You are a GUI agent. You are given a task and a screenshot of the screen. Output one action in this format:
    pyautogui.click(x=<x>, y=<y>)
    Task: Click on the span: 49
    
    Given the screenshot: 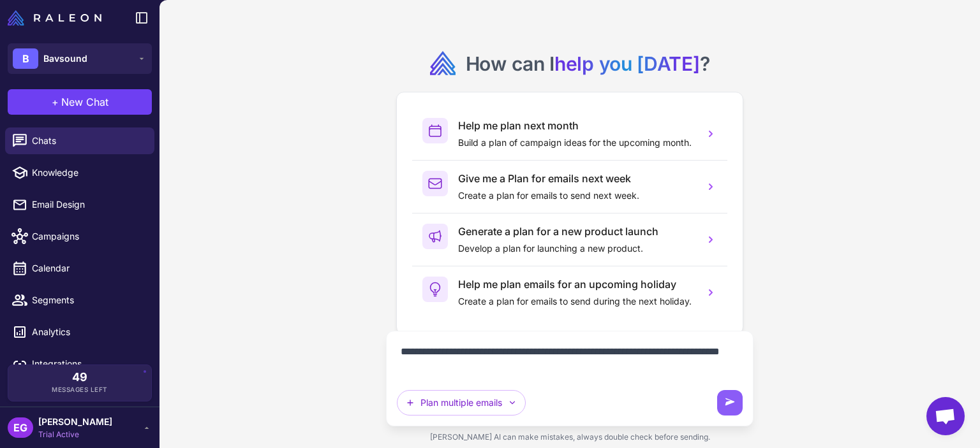 What is the action you would take?
    pyautogui.click(x=80, y=377)
    